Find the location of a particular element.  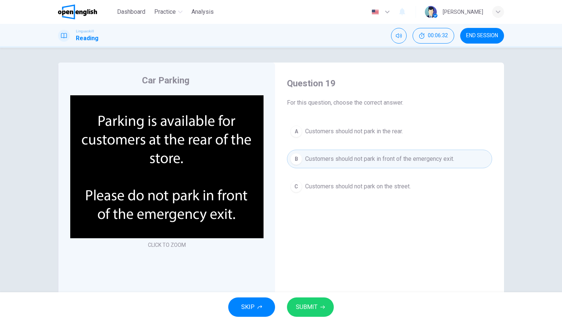

button: SUBMIT is located at coordinates (311, 307).